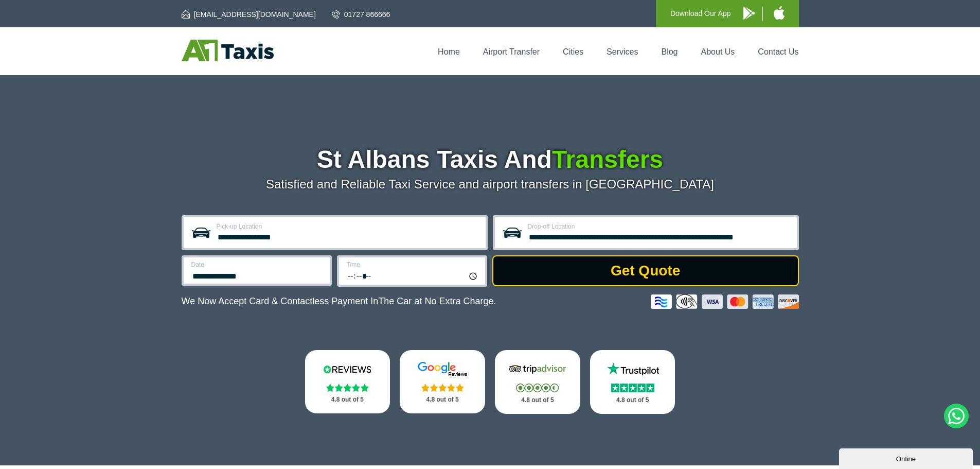 The image size is (980, 469). What do you see at coordinates (361, 15) in the screenshot?
I see `a: 01727 866666` at bounding box center [361, 15].